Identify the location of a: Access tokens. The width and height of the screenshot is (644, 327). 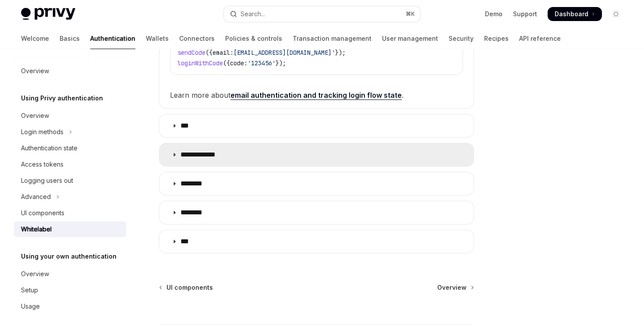
(70, 164).